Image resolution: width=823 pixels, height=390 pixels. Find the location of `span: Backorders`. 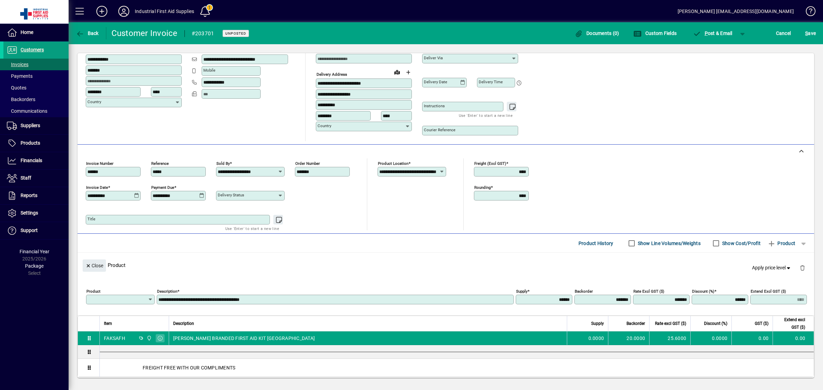

span: Backorders is located at coordinates (21, 99).